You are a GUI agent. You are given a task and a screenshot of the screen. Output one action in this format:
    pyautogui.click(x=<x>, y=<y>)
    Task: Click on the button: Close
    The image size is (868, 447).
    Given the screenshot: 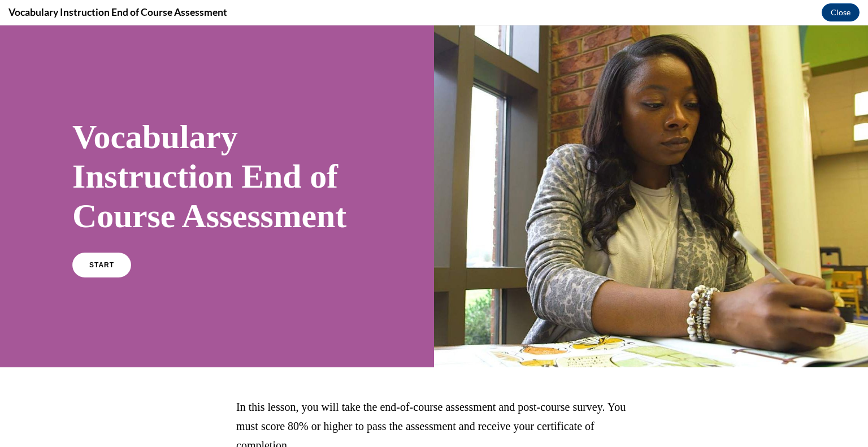 What is the action you would take?
    pyautogui.click(x=840, y=12)
    